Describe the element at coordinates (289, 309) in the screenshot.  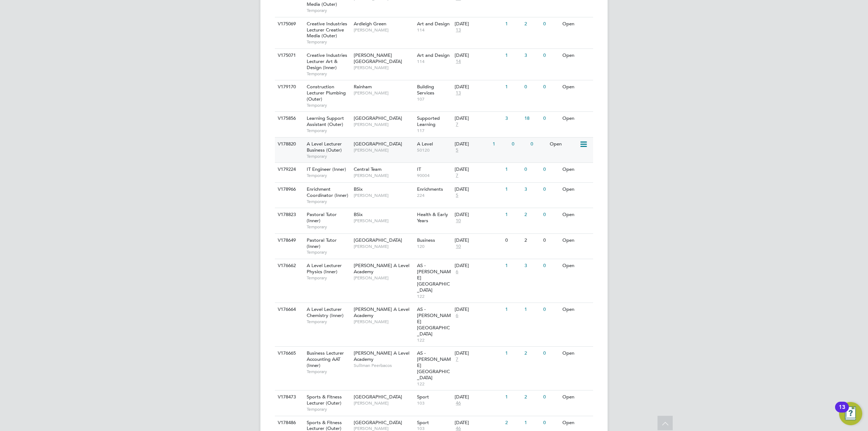
I see `div: V176664` at that location.